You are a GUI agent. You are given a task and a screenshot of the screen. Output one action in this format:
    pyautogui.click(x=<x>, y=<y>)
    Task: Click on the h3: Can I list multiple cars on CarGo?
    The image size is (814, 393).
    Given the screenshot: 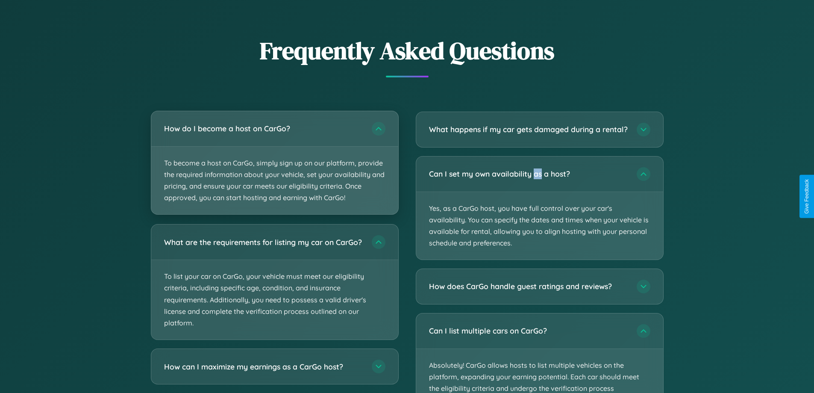 What is the action you would take?
    pyautogui.click(x=529, y=331)
    